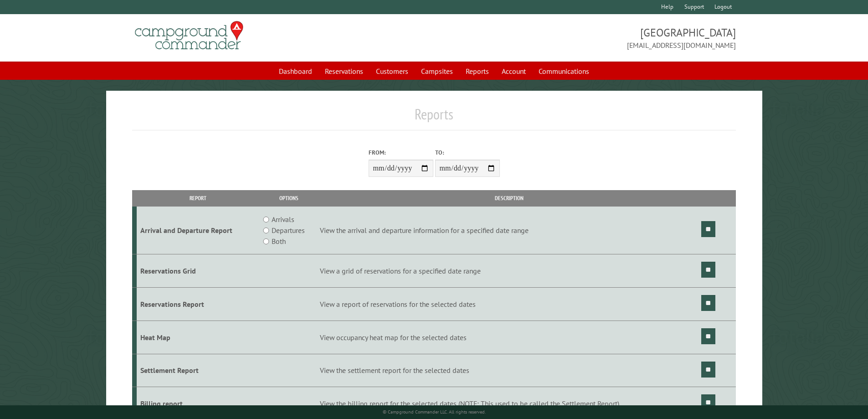  I want to click on label: To:, so click(468, 152).